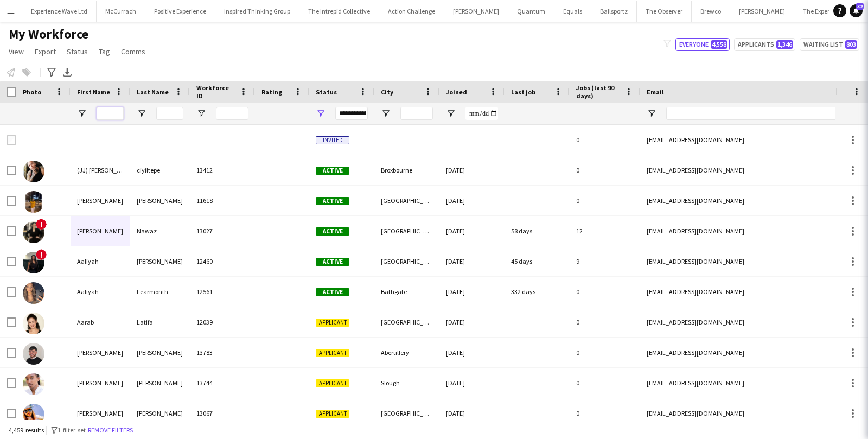  Describe the element at coordinates (272, 92) in the screenshot. I see `span: Rating` at that location.